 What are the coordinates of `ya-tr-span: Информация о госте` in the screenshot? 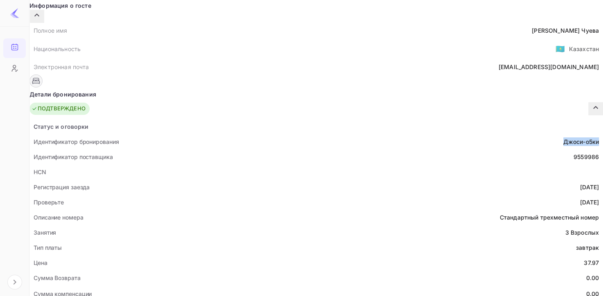 It's located at (60, 5).